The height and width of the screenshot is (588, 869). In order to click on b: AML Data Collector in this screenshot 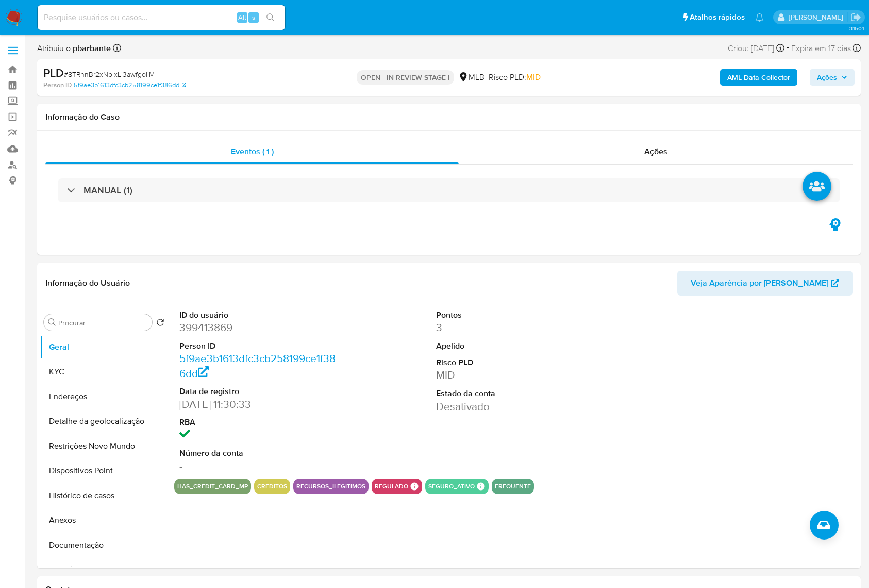, I will do `click(759, 78)`.